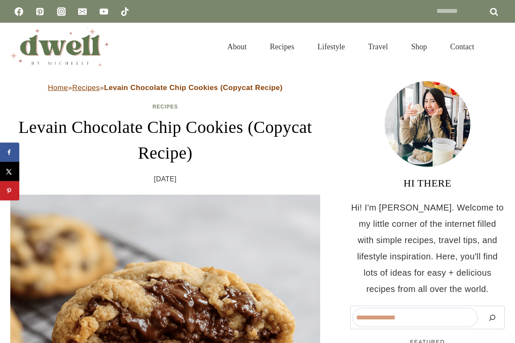 The width and height of the screenshot is (515, 343). What do you see at coordinates (419, 47) in the screenshot?
I see `a: Shop` at bounding box center [419, 47].